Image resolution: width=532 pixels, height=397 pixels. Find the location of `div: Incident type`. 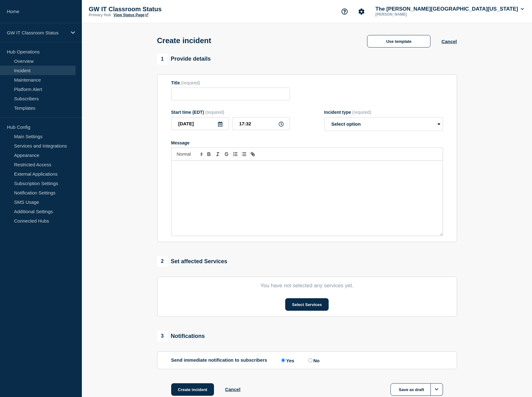

div: Incident type is located at coordinates (383, 112).